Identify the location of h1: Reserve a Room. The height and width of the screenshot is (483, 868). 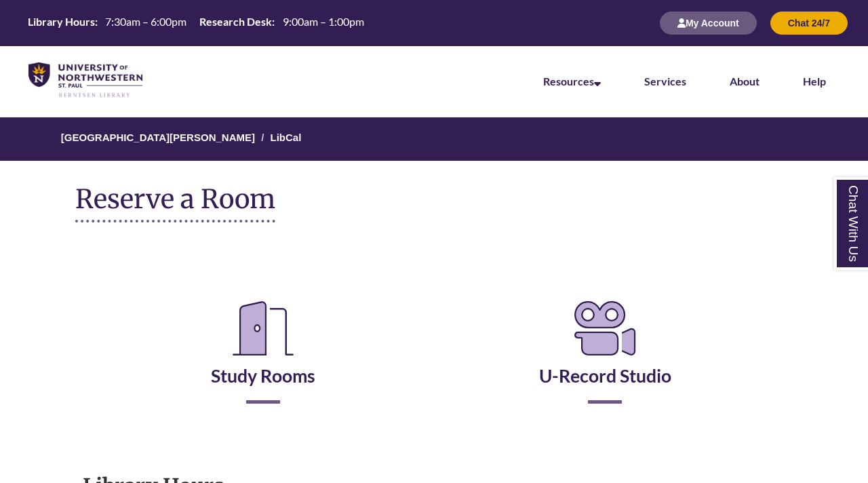
(175, 203).